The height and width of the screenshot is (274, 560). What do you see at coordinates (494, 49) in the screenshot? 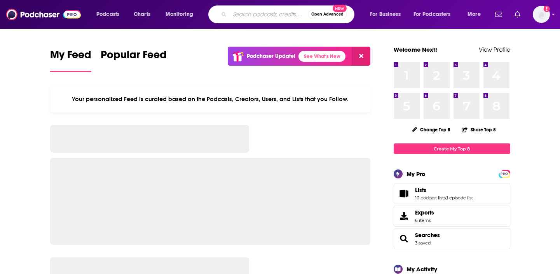
I see `a: View Profile` at bounding box center [494, 49].